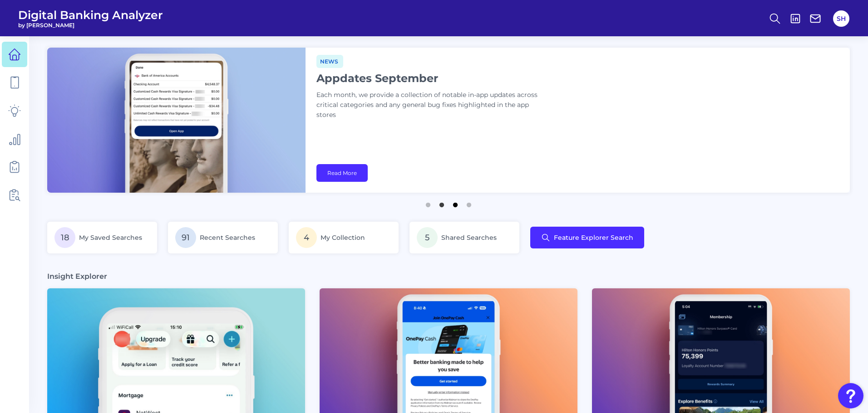 The image size is (868, 413). Describe the element at coordinates (455, 203) in the screenshot. I see `button: 3` at that location.